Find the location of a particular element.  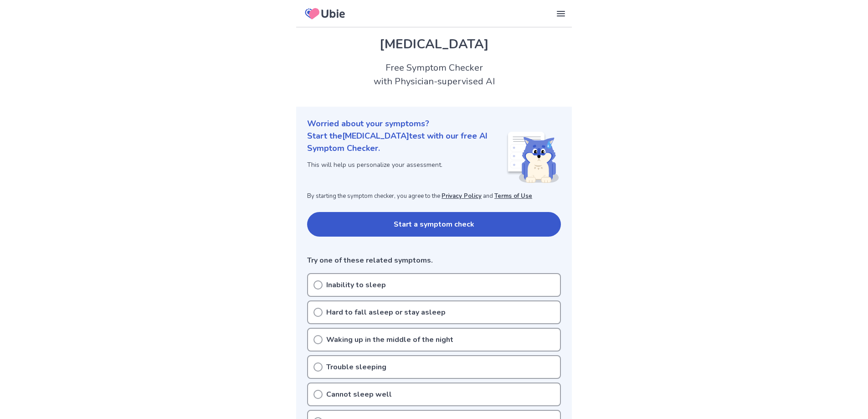

a: Terms of Use is located at coordinates (513, 196).